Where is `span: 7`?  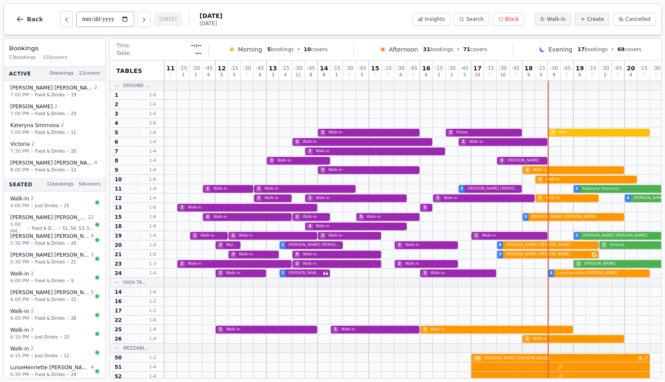 span: 7 is located at coordinates (116, 151).